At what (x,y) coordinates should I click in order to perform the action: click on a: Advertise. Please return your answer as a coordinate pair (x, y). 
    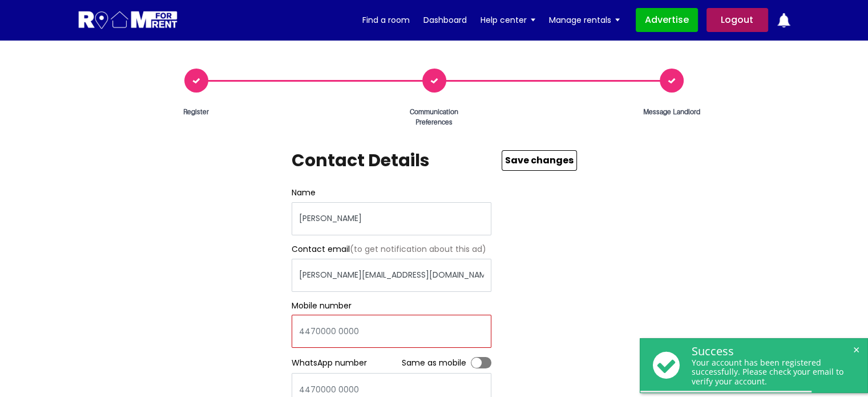
    Looking at the image, I should click on (667, 20).